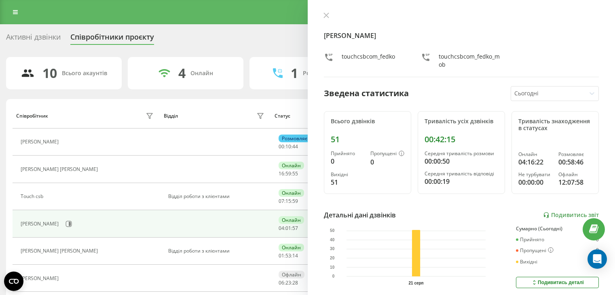  I want to click on text: 10, so click(332, 267).